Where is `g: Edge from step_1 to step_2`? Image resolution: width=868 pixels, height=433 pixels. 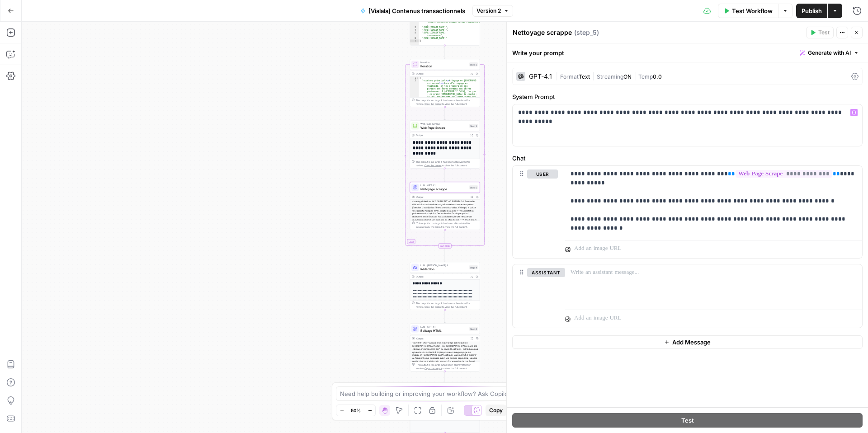 g: Edge from step_1 to step_2 is located at coordinates (445, 52).